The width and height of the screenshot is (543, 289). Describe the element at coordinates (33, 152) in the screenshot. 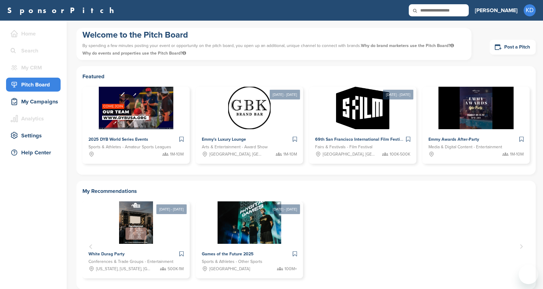

I see `a: Help Center` at that location.